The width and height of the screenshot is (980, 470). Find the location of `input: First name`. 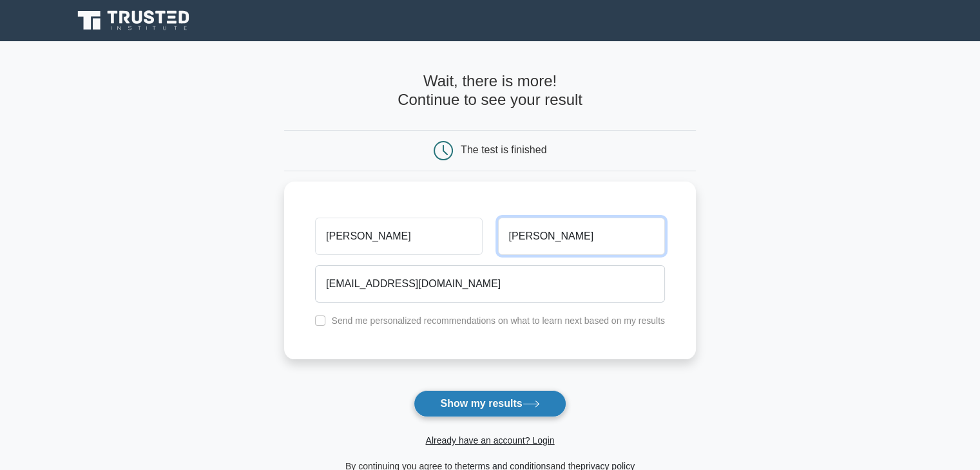

input: First name is located at coordinates (398, 236).